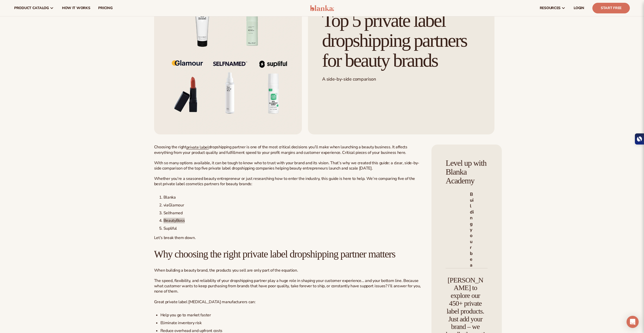 The height and width of the screenshot is (333, 644). What do you see at coordinates (322, 8) in the screenshot?
I see `a: logo` at bounding box center [322, 8].